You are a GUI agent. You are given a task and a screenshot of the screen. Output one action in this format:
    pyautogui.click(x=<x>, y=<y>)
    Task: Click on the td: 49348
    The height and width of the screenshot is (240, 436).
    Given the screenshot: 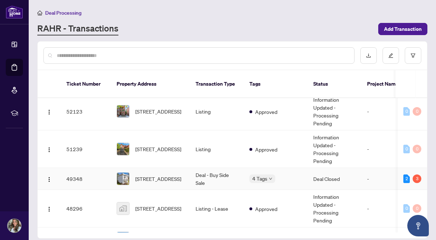 What is the action you would take?
    pyautogui.click(x=86, y=179)
    